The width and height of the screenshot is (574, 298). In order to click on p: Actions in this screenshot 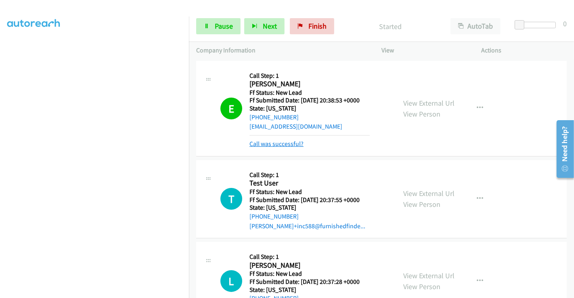, I will do `click(524, 50)`.